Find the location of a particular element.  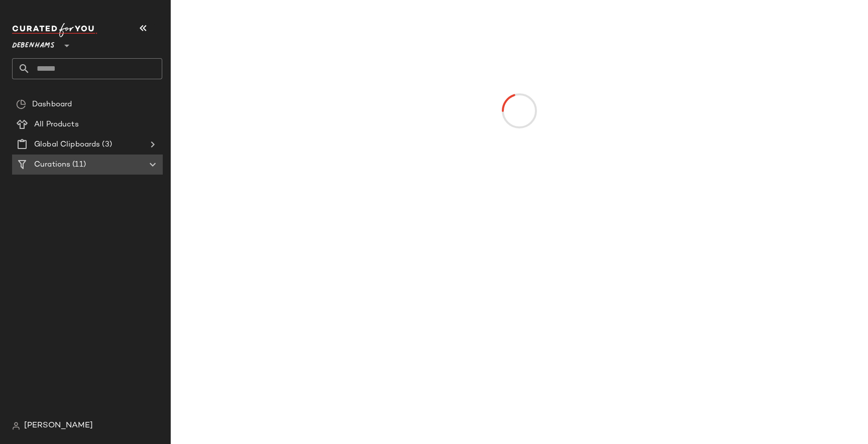

span: All Products is located at coordinates (57, 124).